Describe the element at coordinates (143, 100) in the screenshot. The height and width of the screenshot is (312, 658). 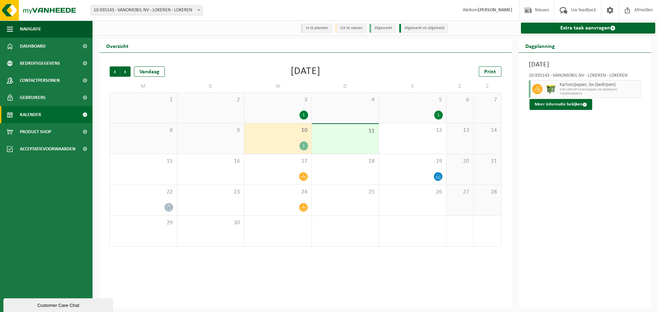
I see `span: 1` at that location.